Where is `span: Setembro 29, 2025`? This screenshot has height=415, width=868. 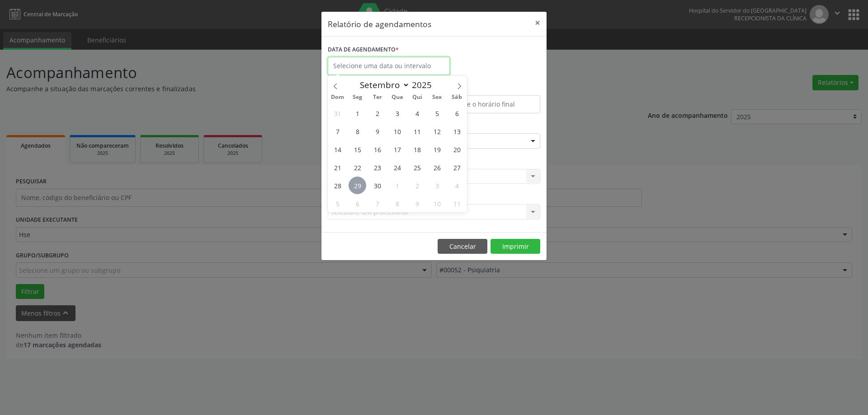 span: Setembro 29, 2025 is located at coordinates (357, 185).